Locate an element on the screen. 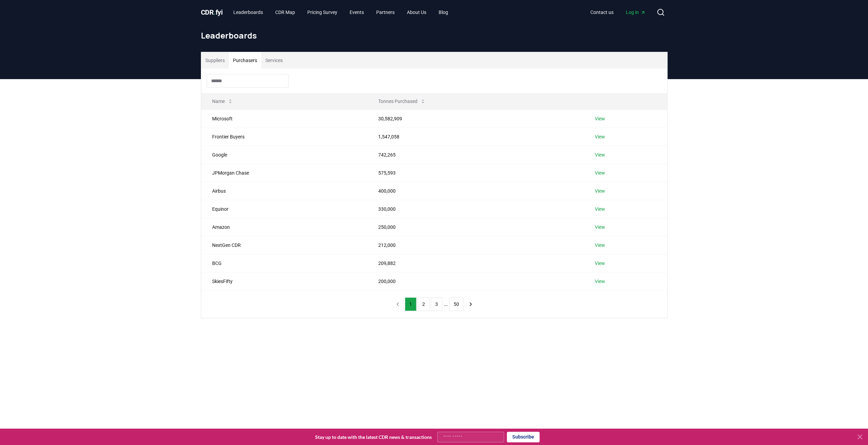  button: Services is located at coordinates (274, 61).